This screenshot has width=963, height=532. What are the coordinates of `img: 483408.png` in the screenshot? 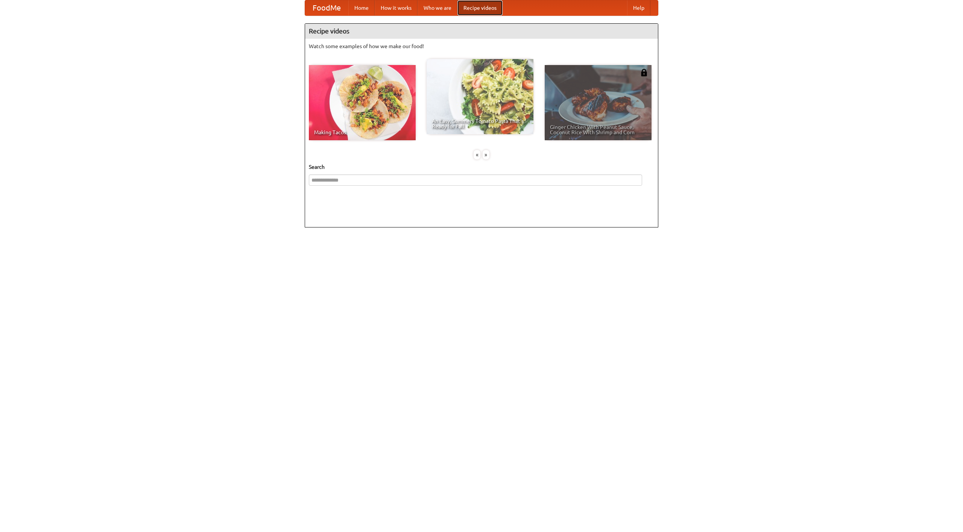 It's located at (644, 73).